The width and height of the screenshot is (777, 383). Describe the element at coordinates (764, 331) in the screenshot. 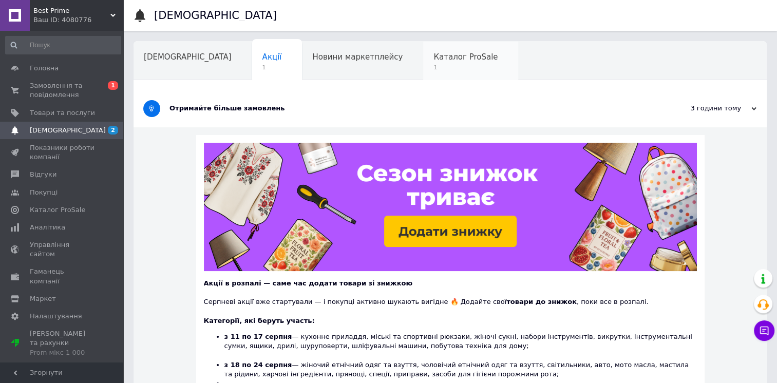

I see `button: Чат з покупцем` at that location.